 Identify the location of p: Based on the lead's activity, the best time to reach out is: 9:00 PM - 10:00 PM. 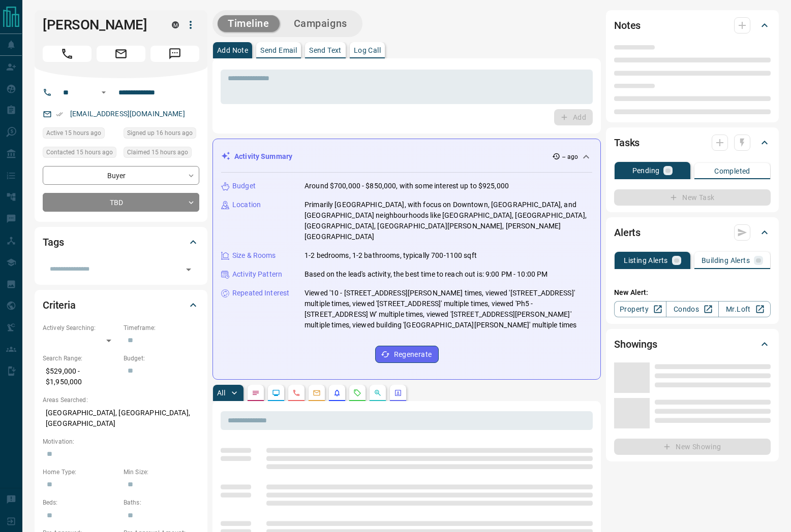
(426, 274).